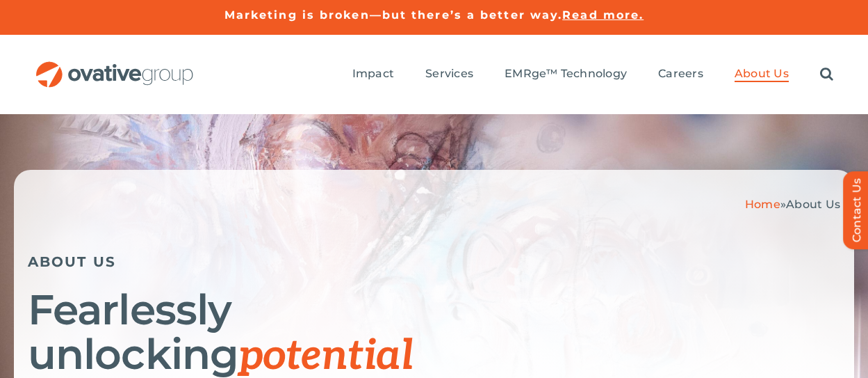 Image resolution: width=868 pixels, height=378 pixels. Describe the element at coordinates (603, 15) in the screenshot. I see `a: Read more.` at that location.